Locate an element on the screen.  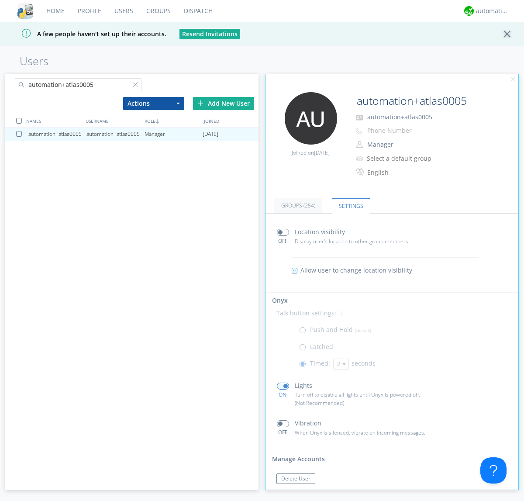
div: Select a default group is located at coordinates (403, 158).